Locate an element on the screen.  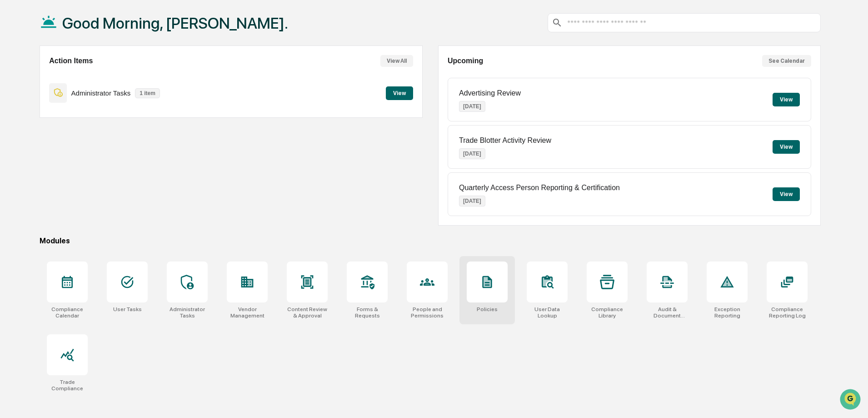
a: Powered byPylon is located at coordinates (87, 229).